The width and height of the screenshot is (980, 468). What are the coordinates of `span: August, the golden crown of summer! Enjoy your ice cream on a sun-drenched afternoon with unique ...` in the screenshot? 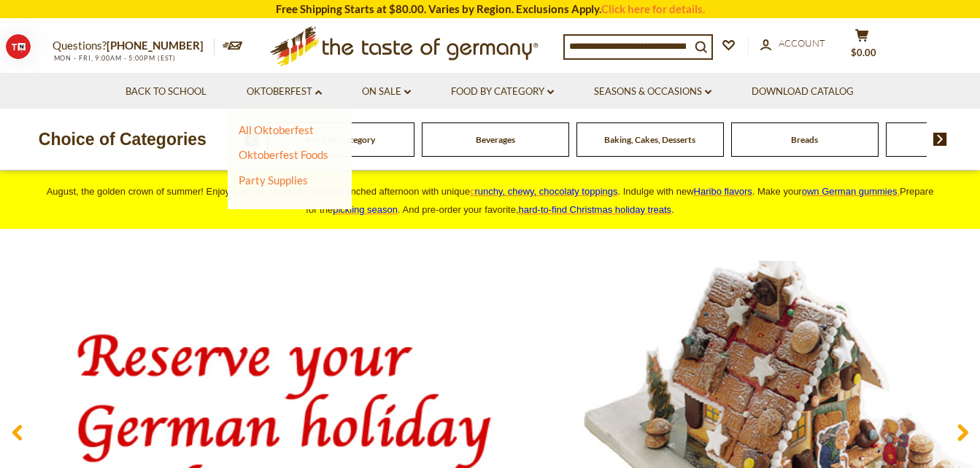 It's located at (490, 201).